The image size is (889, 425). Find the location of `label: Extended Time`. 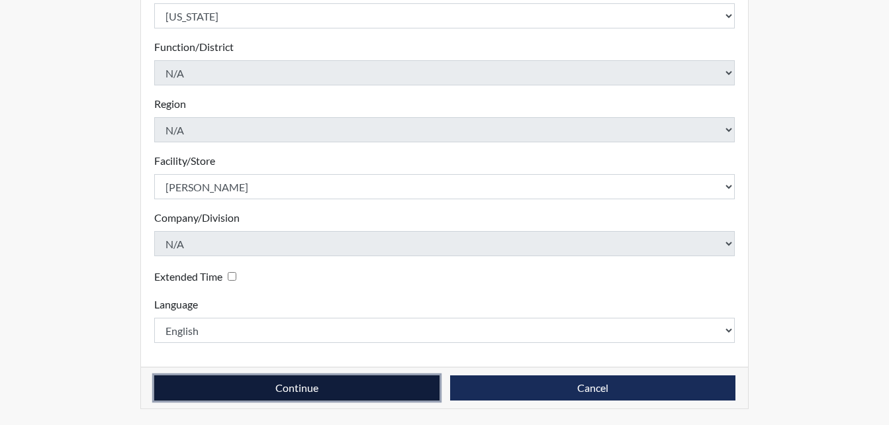

label: Extended Time is located at coordinates (188, 277).